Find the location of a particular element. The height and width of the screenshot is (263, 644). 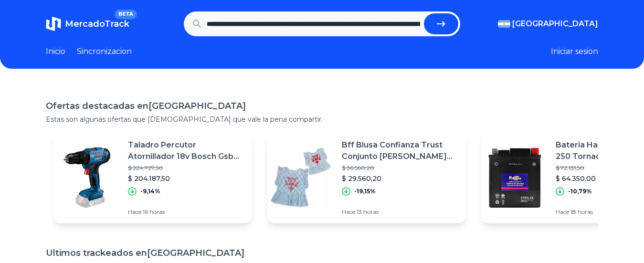

span: MercadoTrack is located at coordinates (97, 24).